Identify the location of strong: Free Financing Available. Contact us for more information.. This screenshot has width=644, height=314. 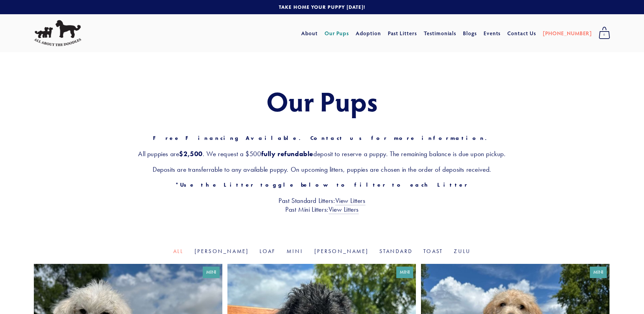
(322, 138).